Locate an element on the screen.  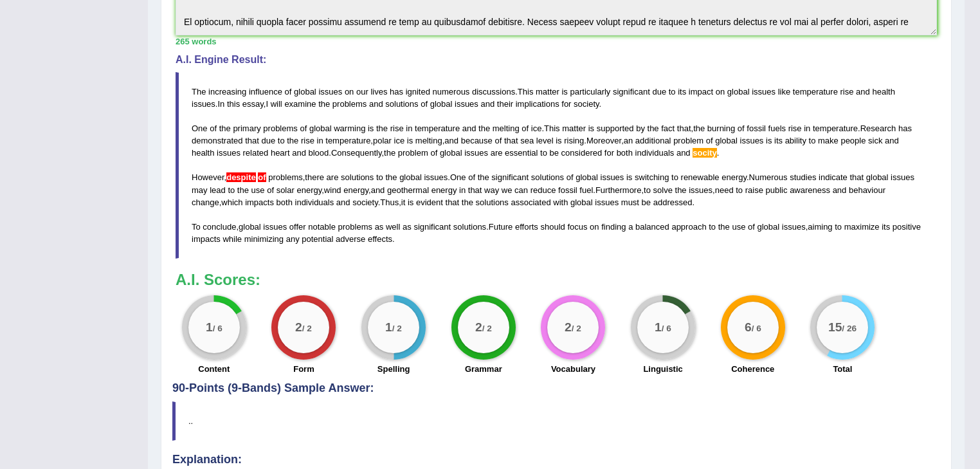
label: Vocabulary is located at coordinates (573, 369).